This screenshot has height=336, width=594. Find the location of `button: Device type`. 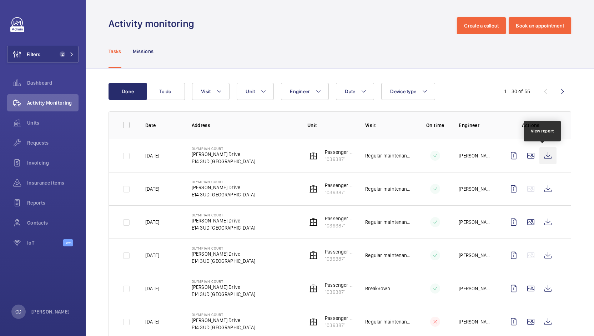

button: Device type is located at coordinates (408, 91).